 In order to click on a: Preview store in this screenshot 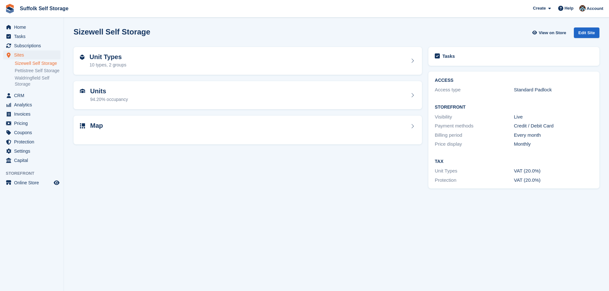, I will do `click(57, 183)`.